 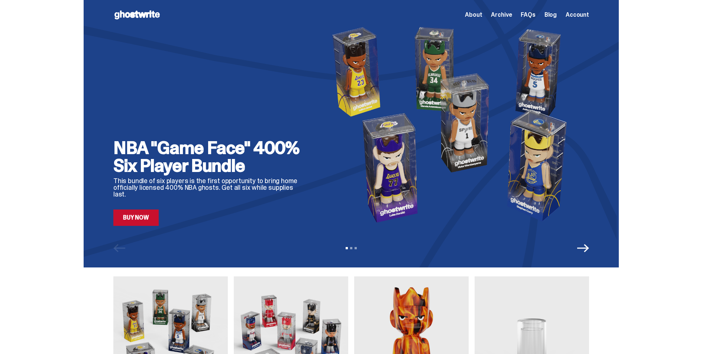 What do you see at coordinates (136, 218) in the screenshot?
I see `a: Buy Now` at bounding box center [136, 218].